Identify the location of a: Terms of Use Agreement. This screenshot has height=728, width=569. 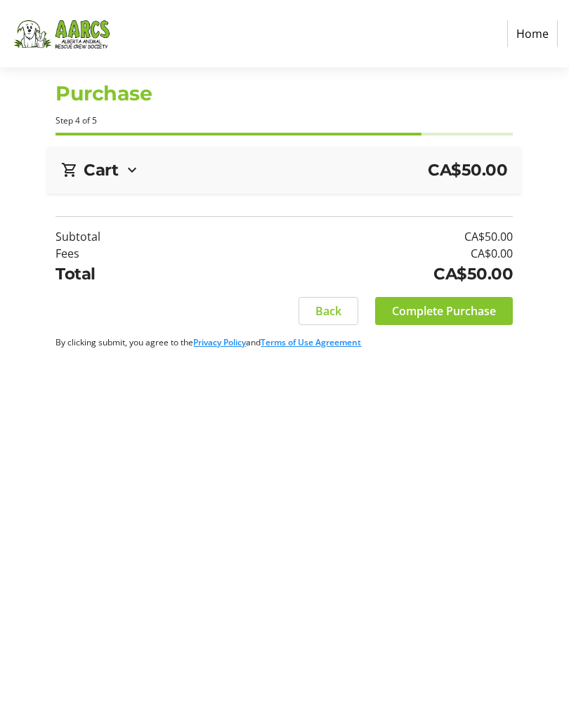
(311, 342).